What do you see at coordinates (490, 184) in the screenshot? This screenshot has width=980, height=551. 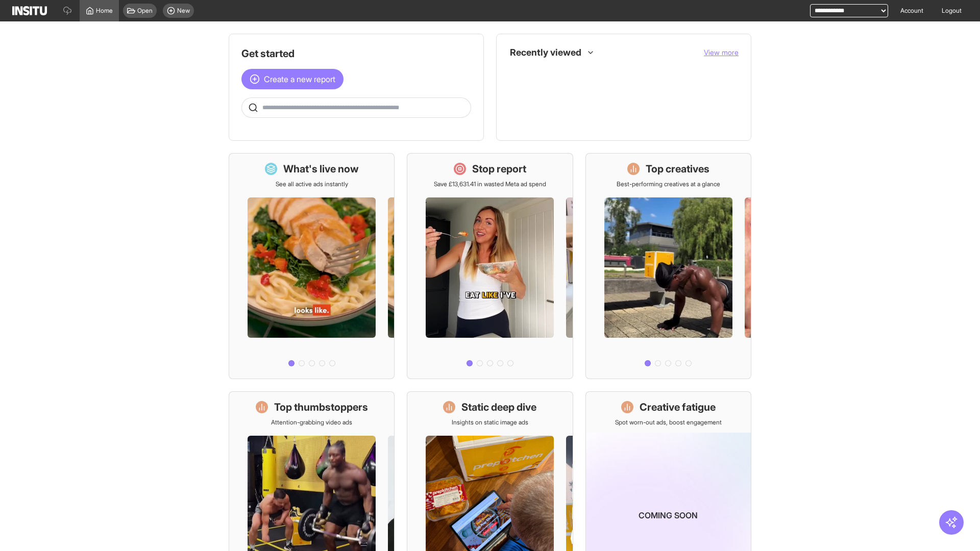 I see `p: Save £13,631.41 in wasted Meta ad spend` at bounding box center [490, 184].